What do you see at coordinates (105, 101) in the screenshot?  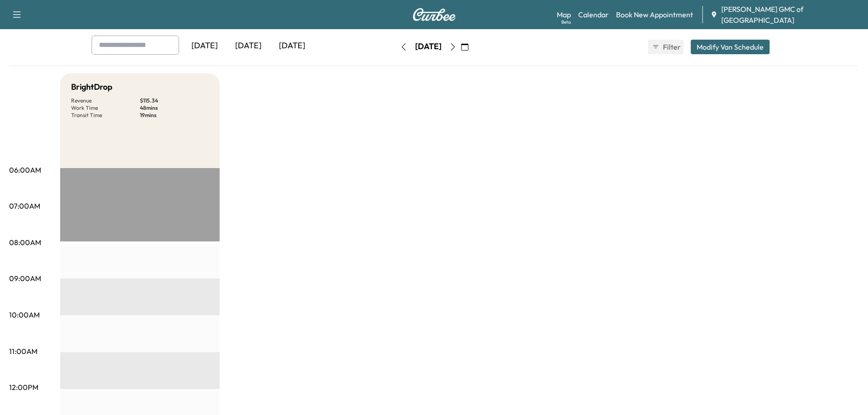 I see `p: Revenue` at bounding box center [105, 101].